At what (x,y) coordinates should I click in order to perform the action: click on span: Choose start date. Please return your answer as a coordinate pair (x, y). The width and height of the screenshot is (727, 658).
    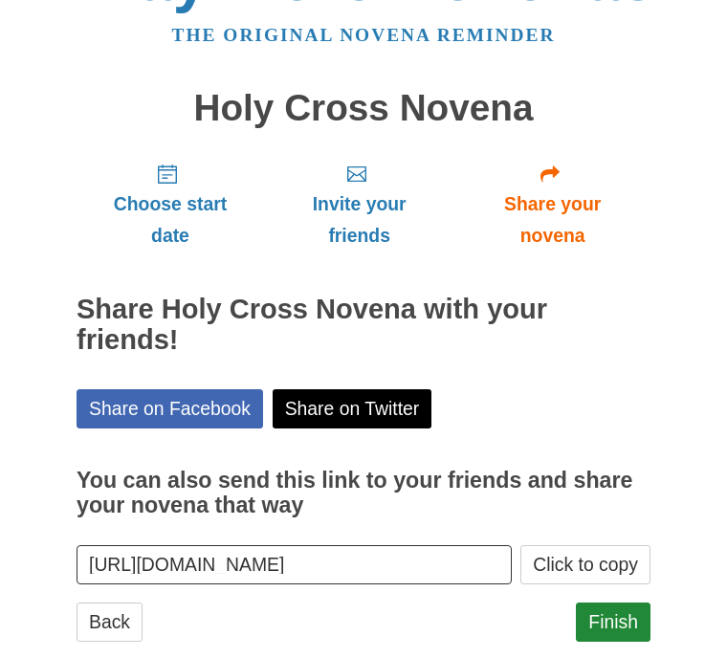
    Looking at the image, I should click on (170, 221).